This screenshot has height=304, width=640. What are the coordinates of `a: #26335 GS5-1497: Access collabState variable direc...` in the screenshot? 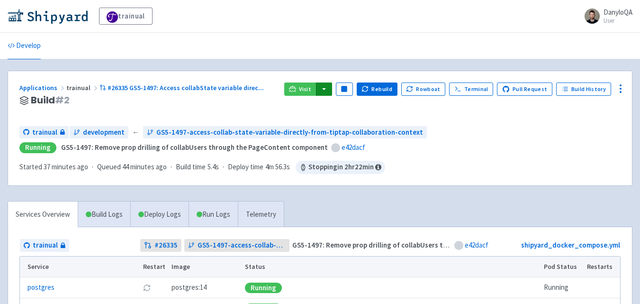 It's located at (182, 88).